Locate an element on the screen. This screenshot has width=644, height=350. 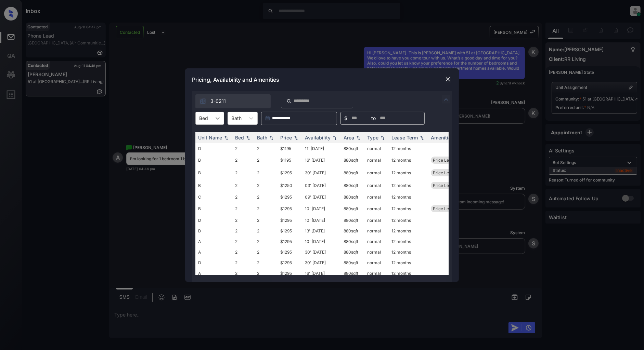
div: Type is located at coordinates (373, 138).